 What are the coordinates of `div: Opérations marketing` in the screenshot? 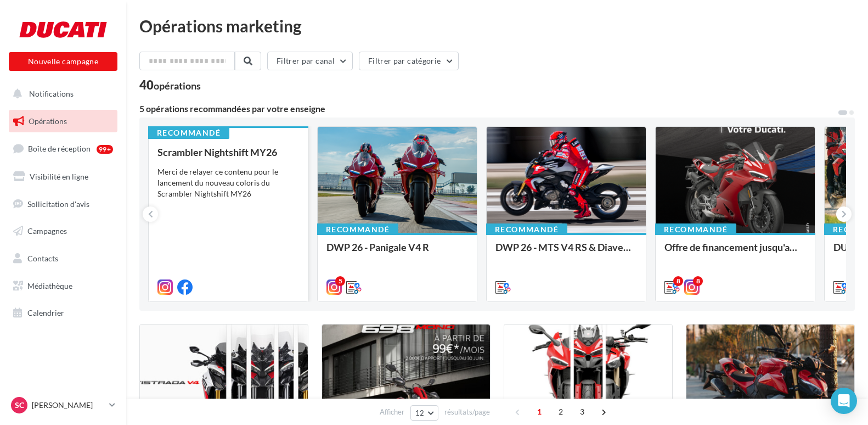 It's located at (497, 26).